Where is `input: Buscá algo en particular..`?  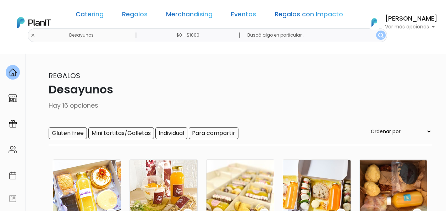 input: Buscá algo en particular.. is located at coordinates (314, 35).